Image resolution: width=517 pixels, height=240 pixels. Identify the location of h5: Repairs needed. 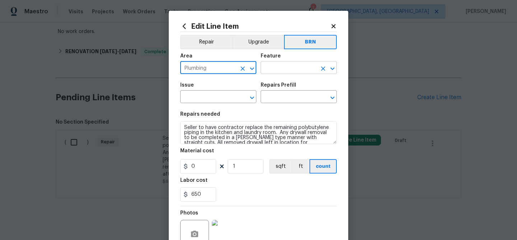
(200, 114).